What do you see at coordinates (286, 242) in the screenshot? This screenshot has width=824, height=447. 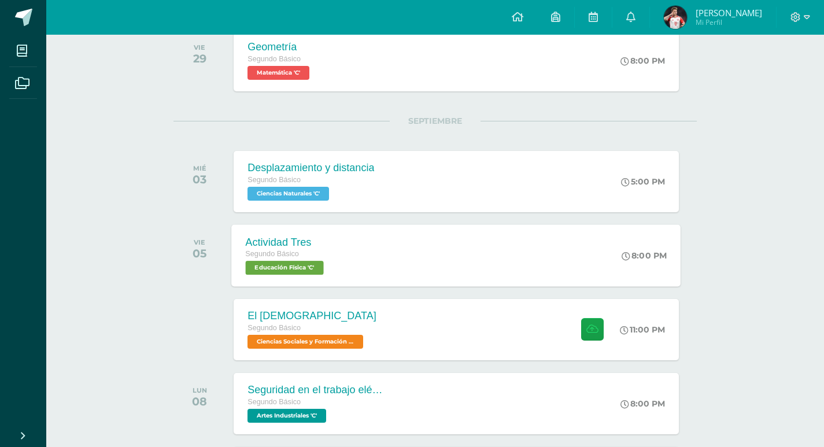 I see `div: Actividad Tres` at bounding box center [286, 242].